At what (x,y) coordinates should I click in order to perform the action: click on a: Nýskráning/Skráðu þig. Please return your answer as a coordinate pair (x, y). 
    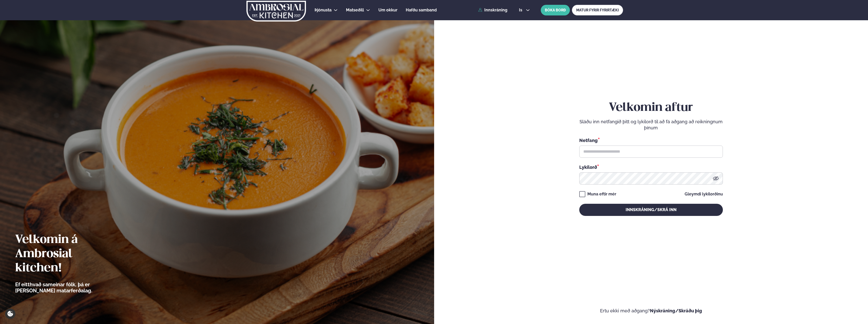
    Looking at the image, I should click on (676, 310).